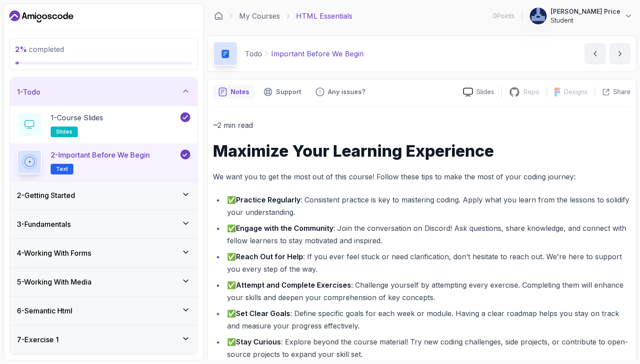 The height and width of the screenshot is (364, 640). I want to click on p: 1 - Course Slides, so click(77, 118).